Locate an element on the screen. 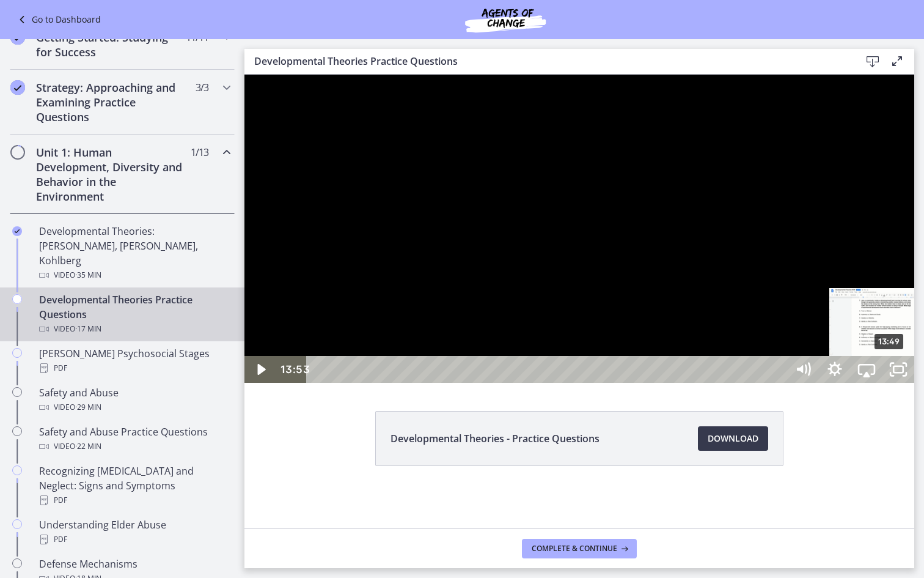 The image size is (924, 578). div: Developmental Theories Practice Questions is located at coordinates (134, 315).